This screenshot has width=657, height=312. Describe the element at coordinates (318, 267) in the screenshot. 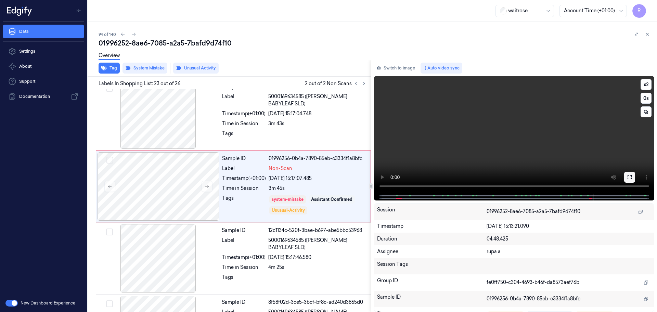

I see `div: 4m 25s` at that location.